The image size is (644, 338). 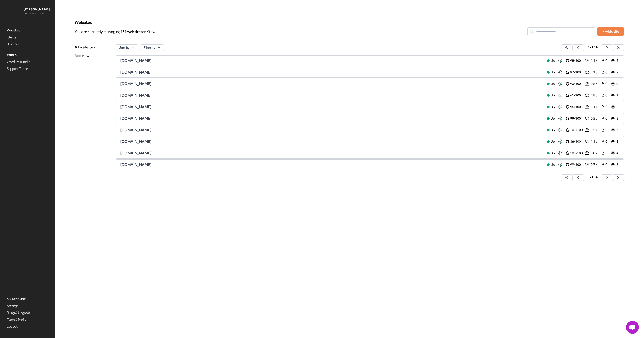 I want to click on a: Resellers, so click(x=28, y=44).